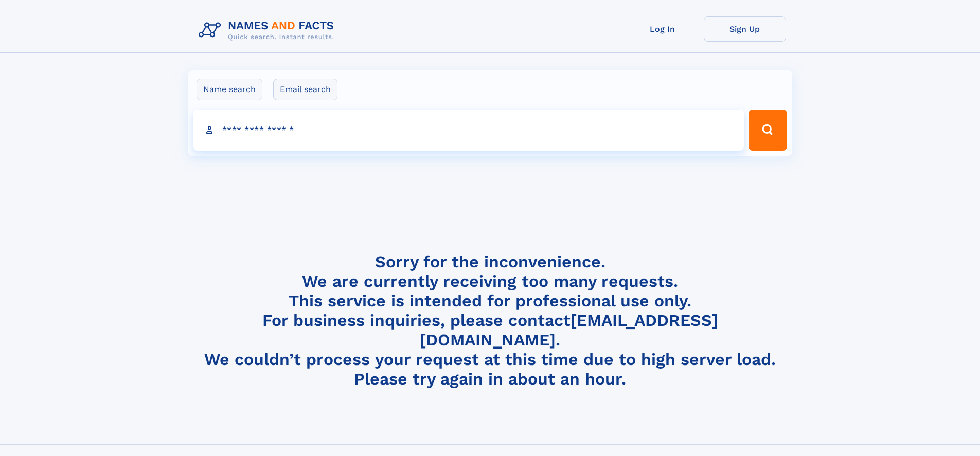  Describe the element at coordinates (230, 90) in the screenshot. I see `label: Name search` at that location.